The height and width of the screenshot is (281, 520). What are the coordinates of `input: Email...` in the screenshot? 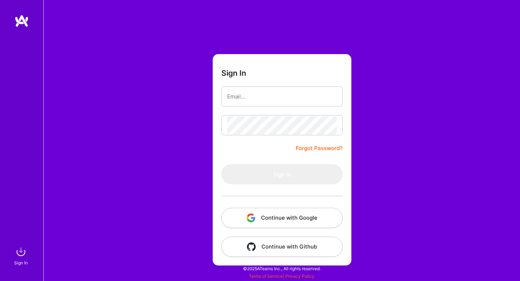 It's located at (282, 96).